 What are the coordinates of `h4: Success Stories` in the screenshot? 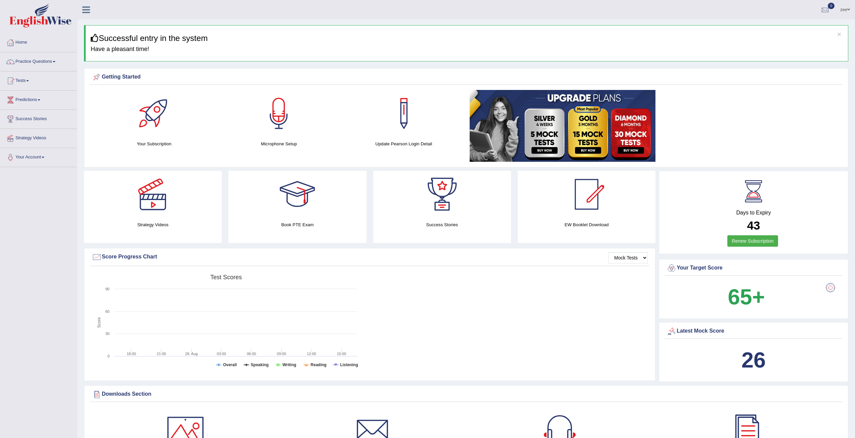 It's located at (442, 225).